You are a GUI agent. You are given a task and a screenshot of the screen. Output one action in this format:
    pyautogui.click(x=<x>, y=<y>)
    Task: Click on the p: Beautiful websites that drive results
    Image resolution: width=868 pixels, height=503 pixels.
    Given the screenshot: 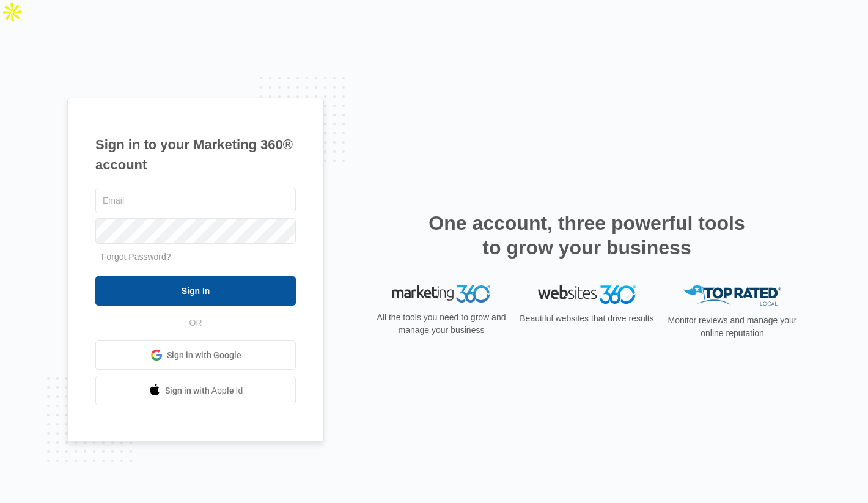 What is the action you would take?
    pyautogui.click(x=587, y=319)
    